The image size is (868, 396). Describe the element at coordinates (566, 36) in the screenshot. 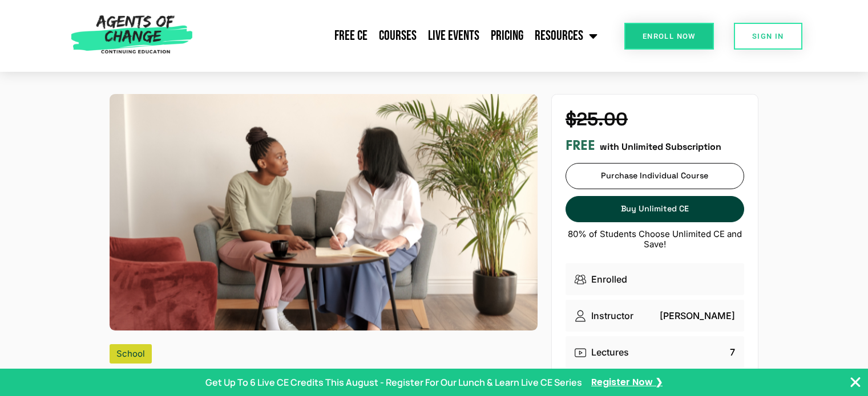

I see `a: Resources` at that location.